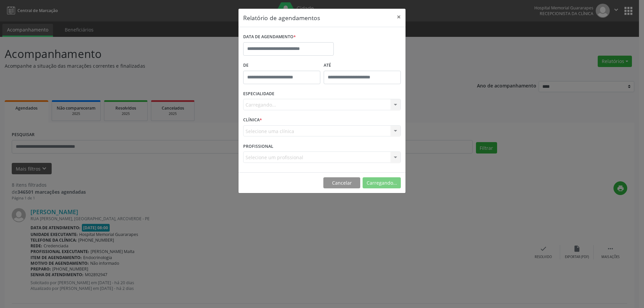 The image size is (644, 308). What do you see at coordinates (282, 18) in the screenshot?
I see `h5: Relatório de agendamentos` at bounding box center [282, 18].